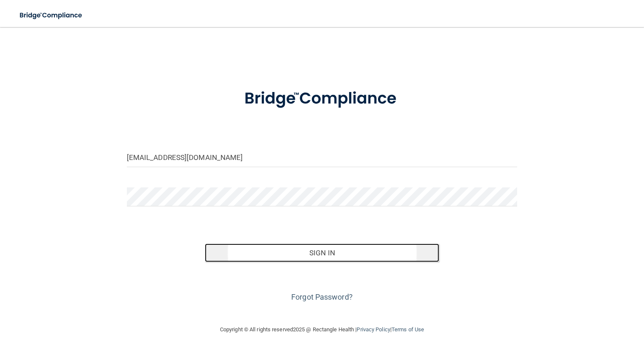 This screenshot has width=644, height=352. I want to click on a: Forgot Password?, so click(322, 297).